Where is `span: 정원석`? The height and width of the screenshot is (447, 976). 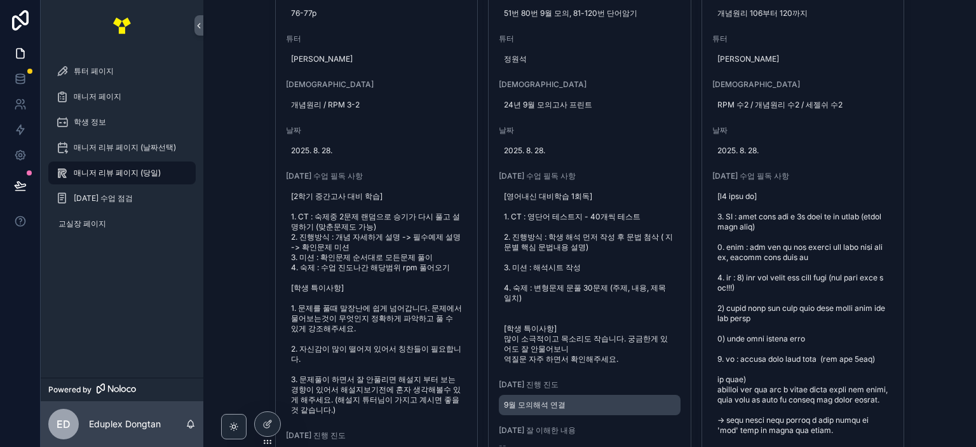
span: 정원석 is located at coordinates (589, 59).